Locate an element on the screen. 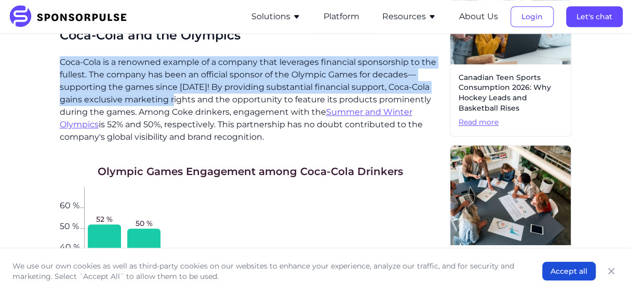 Image resolution: width=631 pixels, height=294 pixels. p: We use our own cookies as well as third-party cookies on our websites to enhance your experience,... is located at coordinates (267, 271).